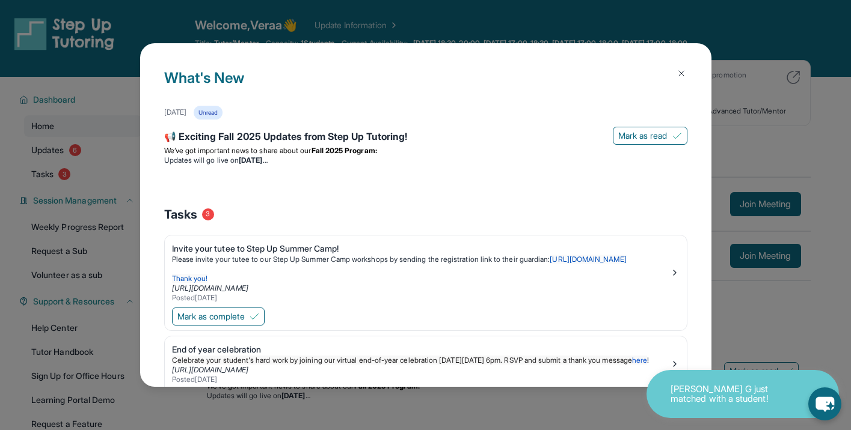  I want to click on div: End of year celebration, so click(421, 350).